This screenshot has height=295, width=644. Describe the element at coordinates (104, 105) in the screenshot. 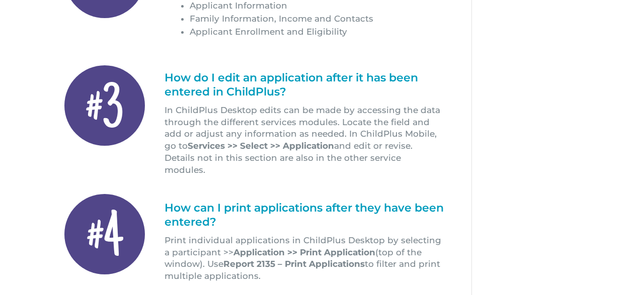

I see `div: #3` at that location.